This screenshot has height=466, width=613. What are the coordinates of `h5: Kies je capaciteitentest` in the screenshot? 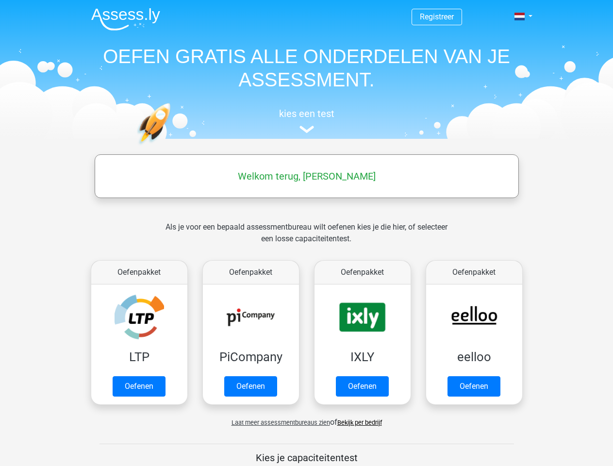 It's located at (307, 457).